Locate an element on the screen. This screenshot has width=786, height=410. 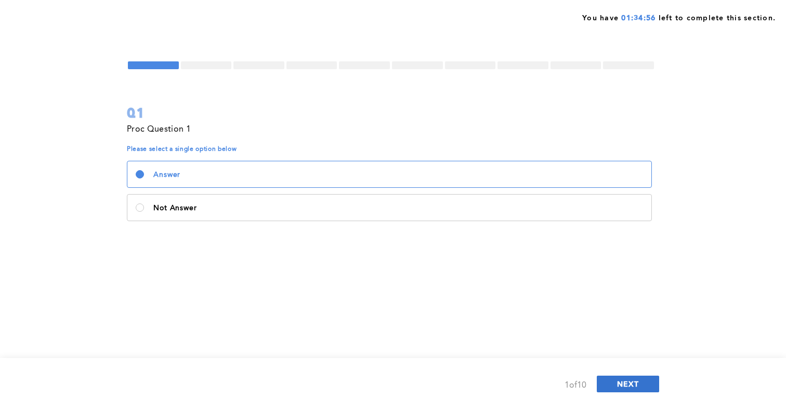
div: Q1 is located at coordinates (391, 113).